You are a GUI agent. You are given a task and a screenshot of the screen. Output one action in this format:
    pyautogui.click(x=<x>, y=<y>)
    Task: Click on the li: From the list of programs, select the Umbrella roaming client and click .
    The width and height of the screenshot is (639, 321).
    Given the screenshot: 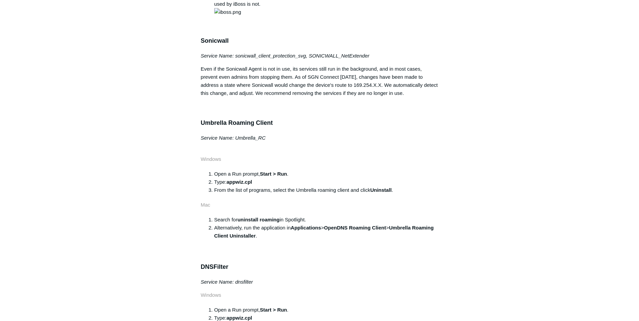 What is the action you would take?
    pyautogui.click(x=326, y=190)
    